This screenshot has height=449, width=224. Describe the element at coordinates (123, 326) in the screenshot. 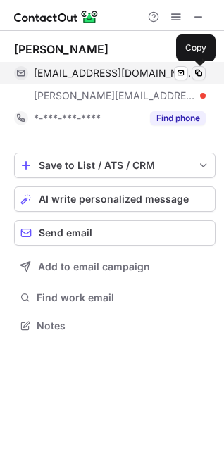

I see `span: Notes` at that location.